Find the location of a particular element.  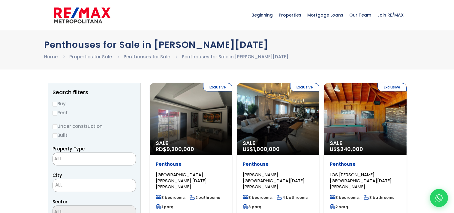

a: Properties for Sale is located at coordinates (91, 56).